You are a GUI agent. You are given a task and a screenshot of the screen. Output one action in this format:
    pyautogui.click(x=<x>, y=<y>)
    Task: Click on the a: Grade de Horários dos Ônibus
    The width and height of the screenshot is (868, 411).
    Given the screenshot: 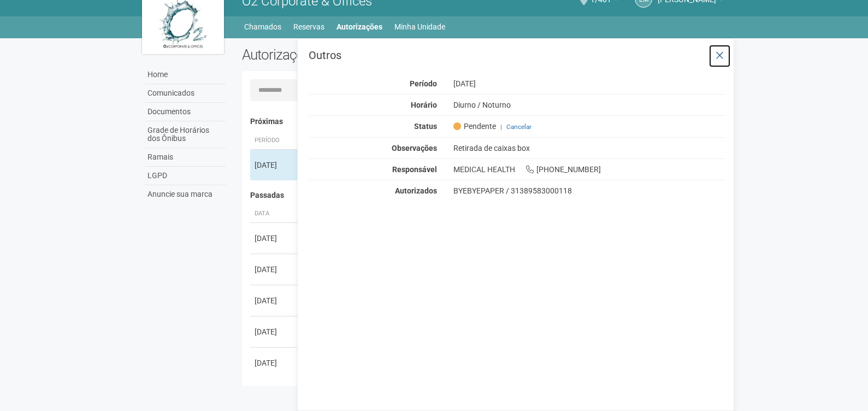 What is the action you would take?
    pyautogui.click(x=185, y=134)
    